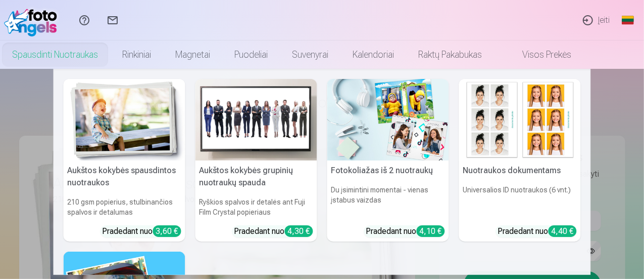 This screenshot has width=644, height=279. I want to click on a: Nuotraukos dokumentamsNuotraukos dokumentamsUniversalios ID nuotraukos (6 vnt.)Pradedant nuo4,40 €, so click(520, 160).